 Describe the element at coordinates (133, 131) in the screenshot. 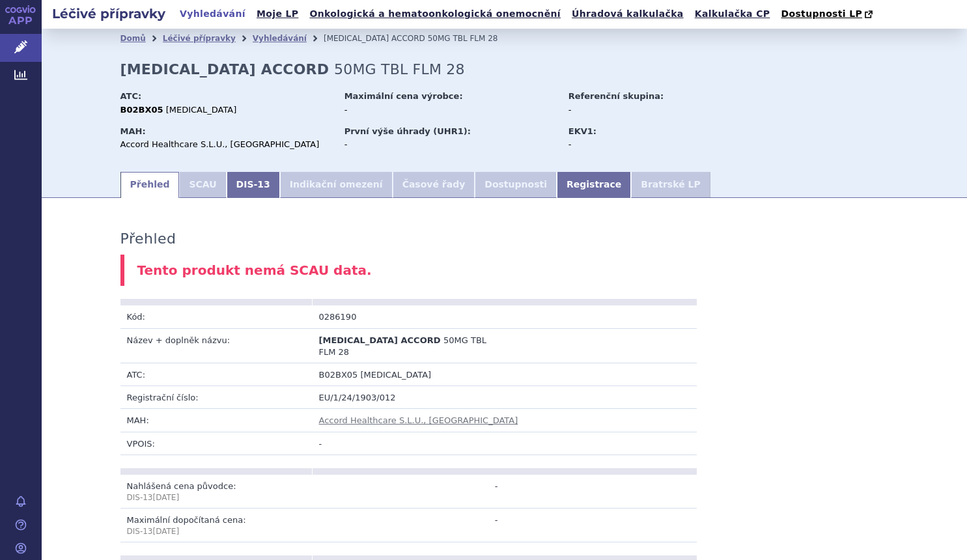

I see `strong: MAH:` at that location.